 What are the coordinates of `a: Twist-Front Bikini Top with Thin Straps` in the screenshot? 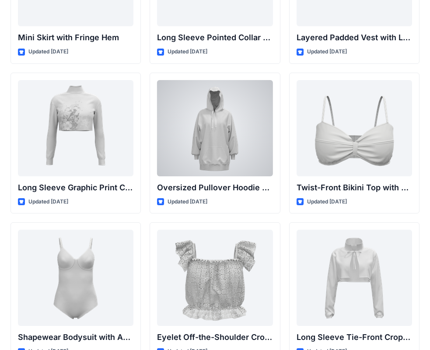 It's located at (355, 128).